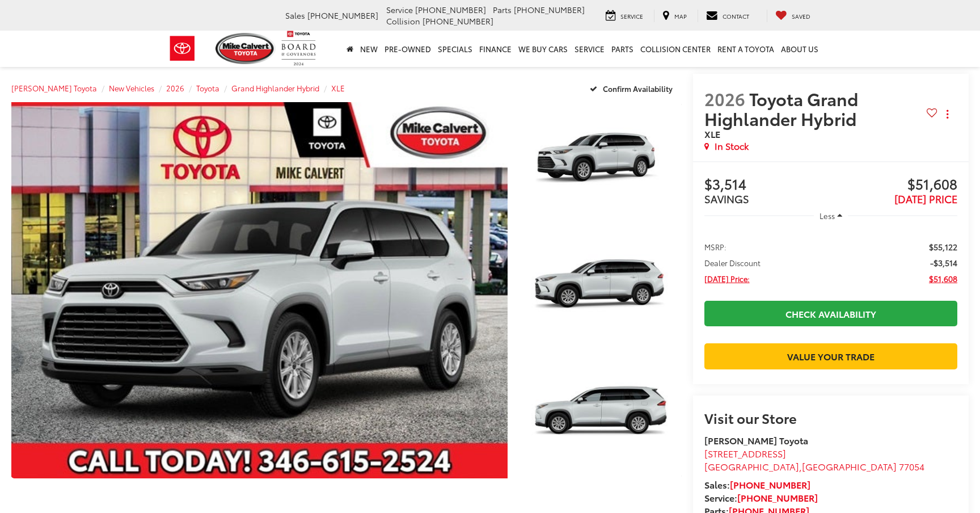 The image size is (980, 513). What do you see at coordinates (275, 88) in the screenshot?
I see `span: Grand Highlander Hybrid` at bounding box center [275, 88].